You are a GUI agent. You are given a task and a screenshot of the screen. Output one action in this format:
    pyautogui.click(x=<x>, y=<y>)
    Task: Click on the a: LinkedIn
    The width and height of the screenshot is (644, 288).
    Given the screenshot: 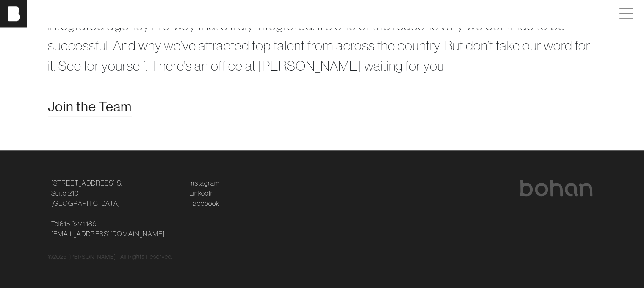 What is the action you would take?
    pyautogui.click(x=201, y=193)
    